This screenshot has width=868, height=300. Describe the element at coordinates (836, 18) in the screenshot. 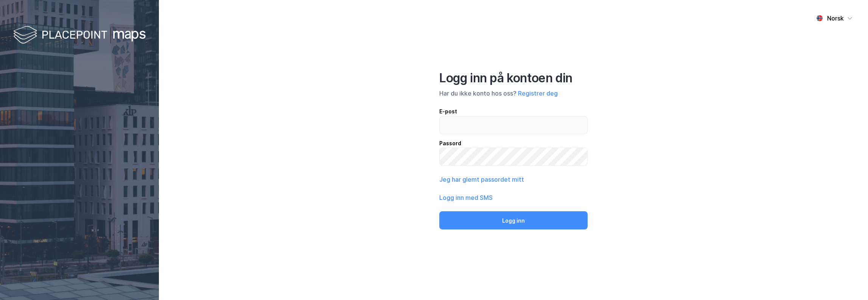

I see `div: Norsk` at that location.